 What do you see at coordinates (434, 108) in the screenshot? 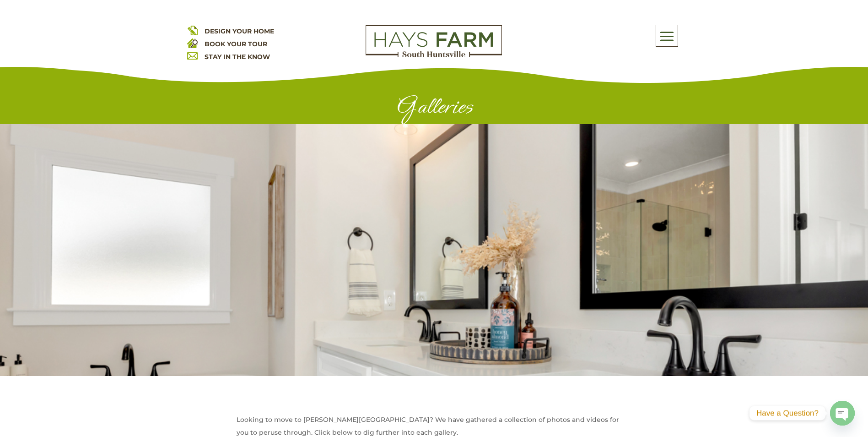
I see `h1: Galleries` at bounding box center [434, 108].